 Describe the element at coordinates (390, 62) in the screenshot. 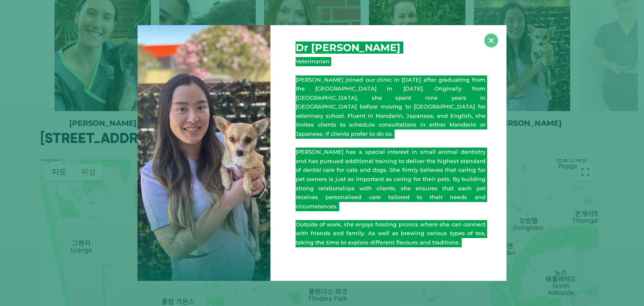

I see `p: Veterinarian` at that location.